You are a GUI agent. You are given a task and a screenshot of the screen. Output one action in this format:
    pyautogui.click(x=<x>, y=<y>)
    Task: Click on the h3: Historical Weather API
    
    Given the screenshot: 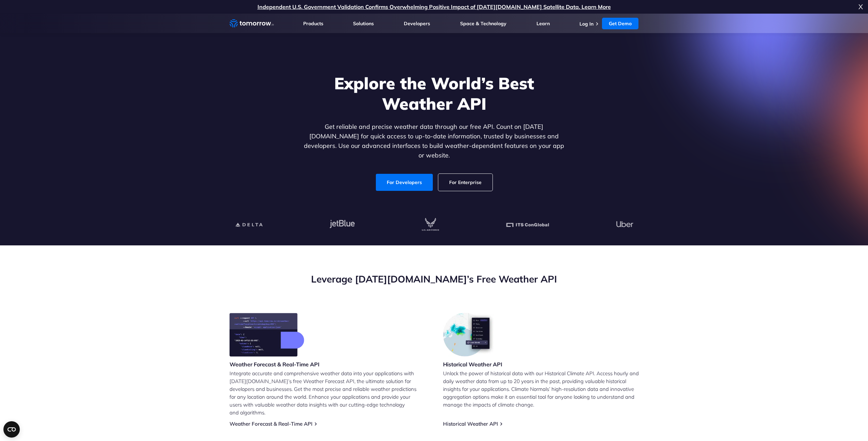 What is the action you would take?
    pyautogui.click(x=473, y=364)
    